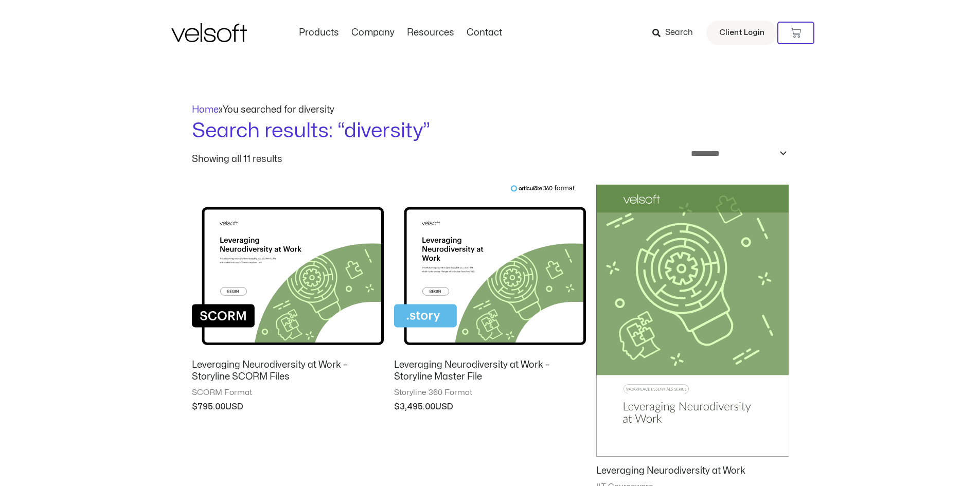 Image resolution: width=980 pixels, height=486 pixels. What do you see at coordinates (288, 393) in the screenshot?
I see `span: SCORM Format` at bounding box center [288, 393].